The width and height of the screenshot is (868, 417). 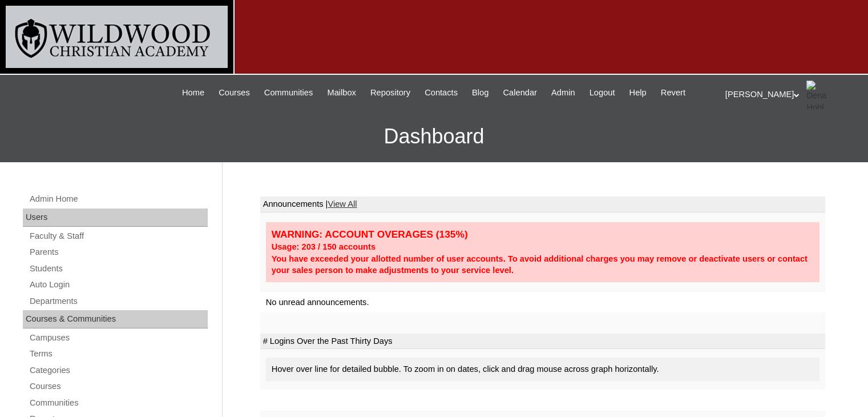 I want to click on td: No unread announcements., so click(x=542, y=302).